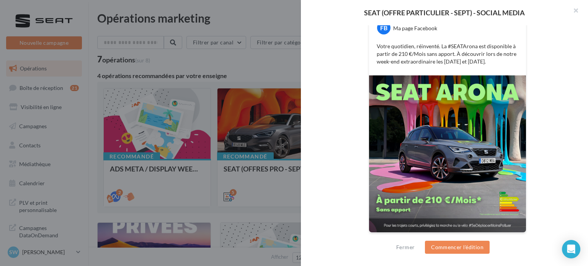 The image size is (588, 266). Describe the element at coordinates (444, 13) in the screenshot. I see `div: SEAT (OFFRE PARTICULIER - SEPT) - SOCIAL MEDIA` at that location.